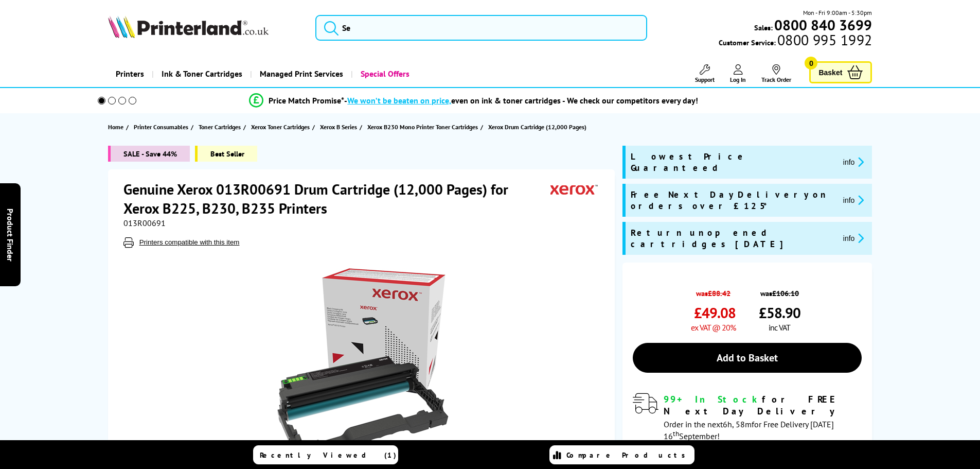 This screenshot has width=980, height=469. What do you see at coordinates (712, 399) in the screenshot?
I see `span: 99+ In Stock` at bounding box center [712, 399].